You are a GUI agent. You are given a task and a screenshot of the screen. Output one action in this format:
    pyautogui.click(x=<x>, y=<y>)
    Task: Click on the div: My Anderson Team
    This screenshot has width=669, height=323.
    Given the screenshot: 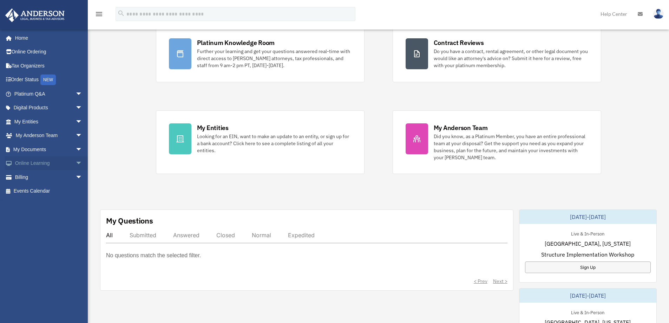 What is the action you would take?
    pyautogui.click(x=461, y=127)
    